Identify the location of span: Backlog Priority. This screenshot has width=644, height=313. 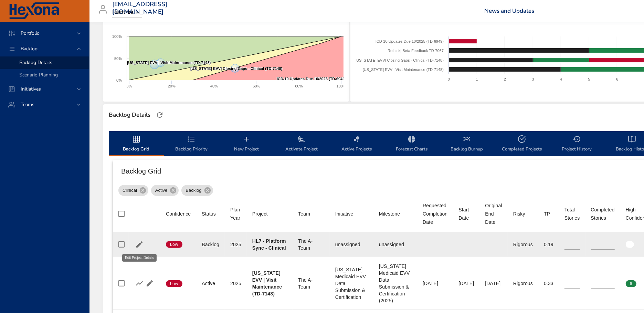
(191, 144).